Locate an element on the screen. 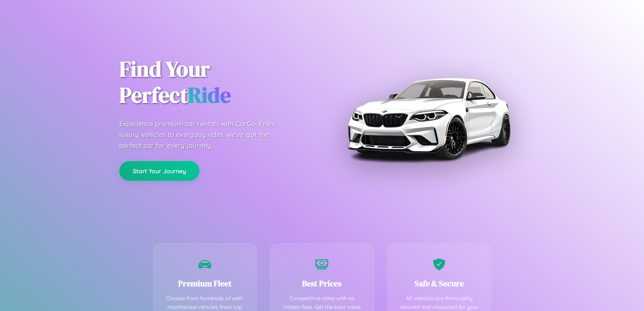  span: Ride is located at coordinates (209, 95).